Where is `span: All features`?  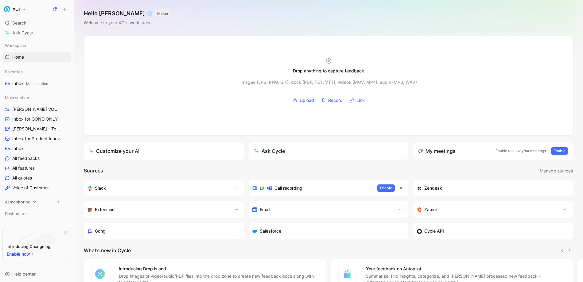 span: All features is located at coordinates (23, 168).